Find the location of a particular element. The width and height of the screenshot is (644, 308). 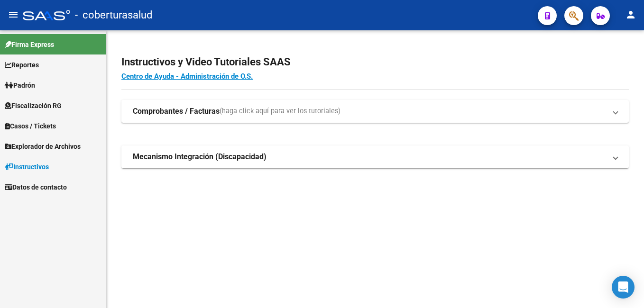

strong: Mecanismo Integración (Discapacidad) is located at coordinates (200, 157).